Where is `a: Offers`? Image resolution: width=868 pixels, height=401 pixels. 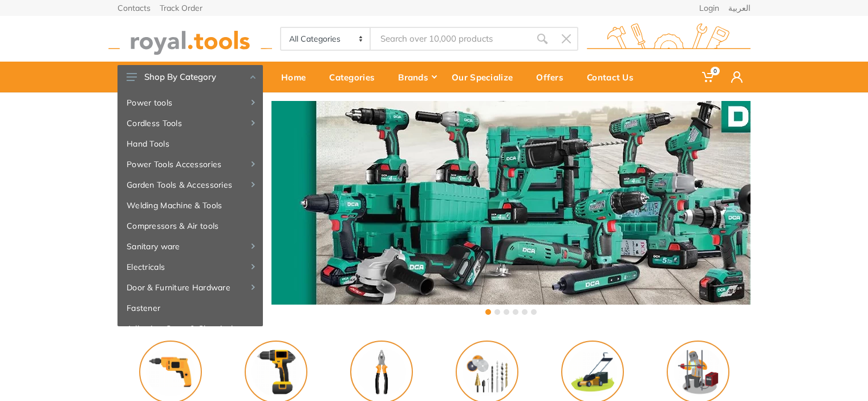
a: Offers is located at coordinates (553, 77).